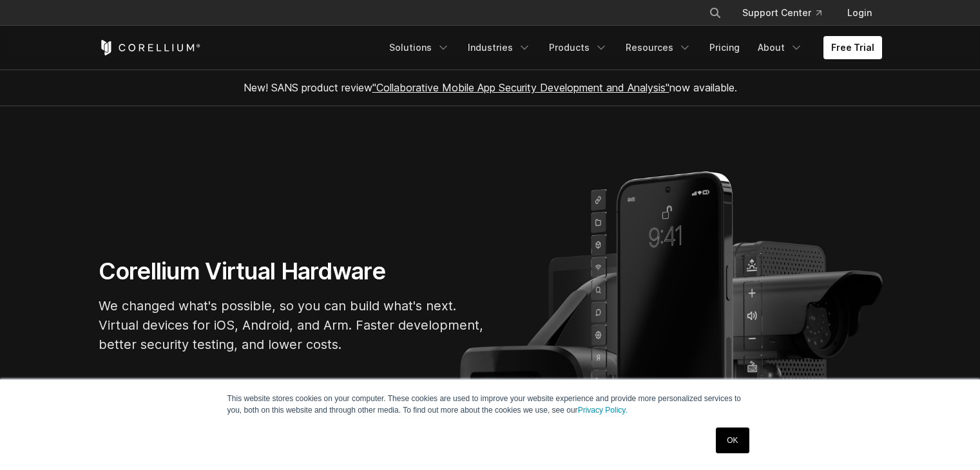 The image size is (980, 470). What do you see at coordinates (732, 441) in the screenshot?
I see `a: OK` at bounding box center [732, 441].